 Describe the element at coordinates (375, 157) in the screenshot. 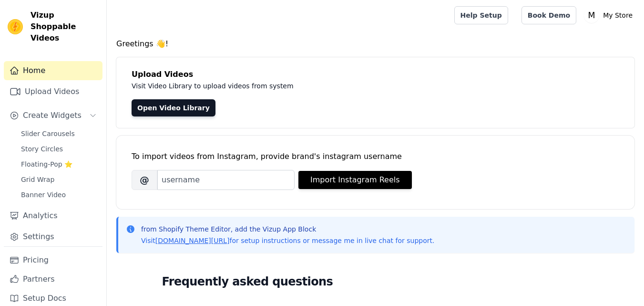

I see `div: To import videos from Instagram, provide brand's instagram username` at that location.